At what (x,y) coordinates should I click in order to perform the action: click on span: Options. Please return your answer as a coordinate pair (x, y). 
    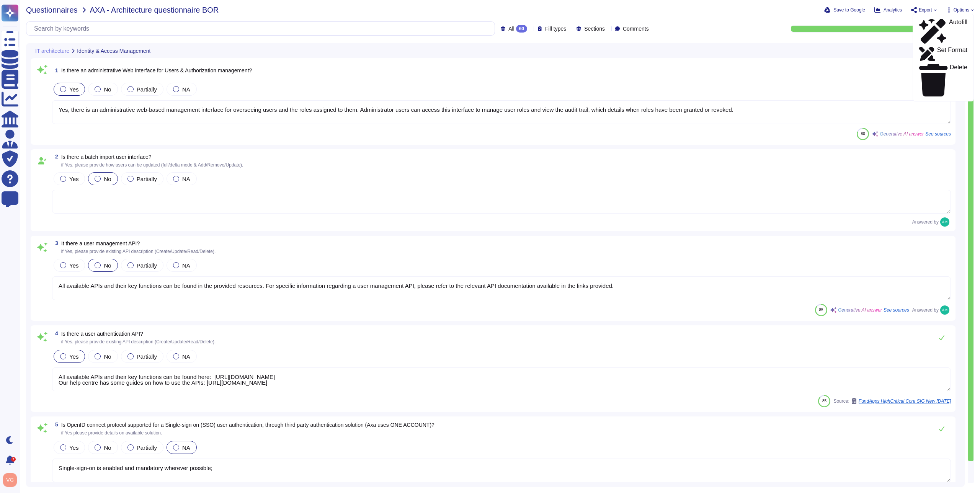
    Looking at the image, I should click on (961, 10).